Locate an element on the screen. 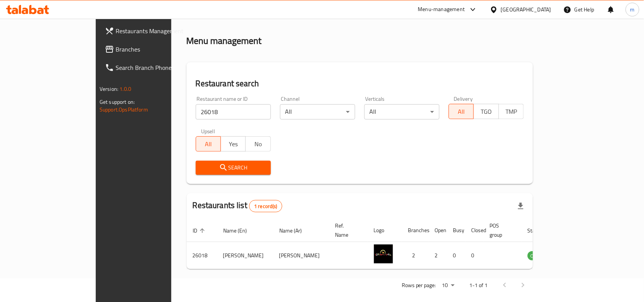  span: Search Branch Phone is located at coordinates (156, 67).